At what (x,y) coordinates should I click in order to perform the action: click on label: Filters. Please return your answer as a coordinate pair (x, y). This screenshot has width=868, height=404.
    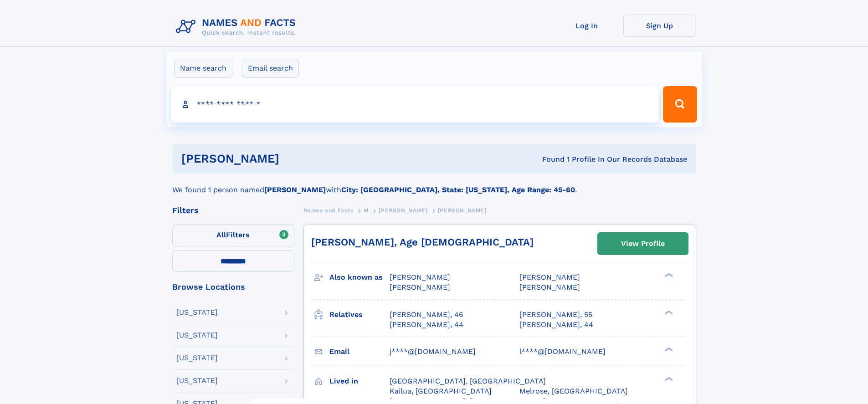
    Looking at the image, I should click on (233, 236).